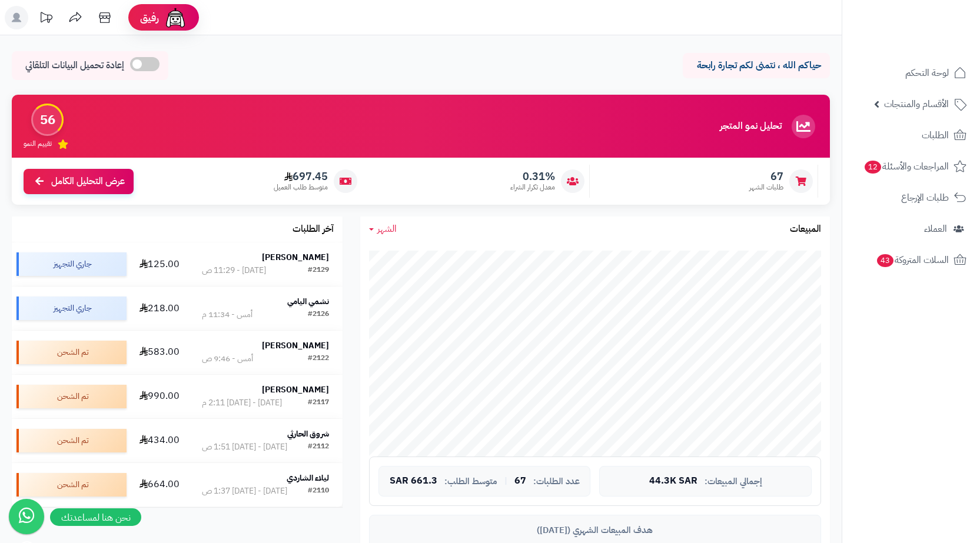 This screenshot has width=980, height=543. What do you see at coordinates (805, 230) in the screenshot?
I see `h3: المبيعات` at bounding box center [805, 230].